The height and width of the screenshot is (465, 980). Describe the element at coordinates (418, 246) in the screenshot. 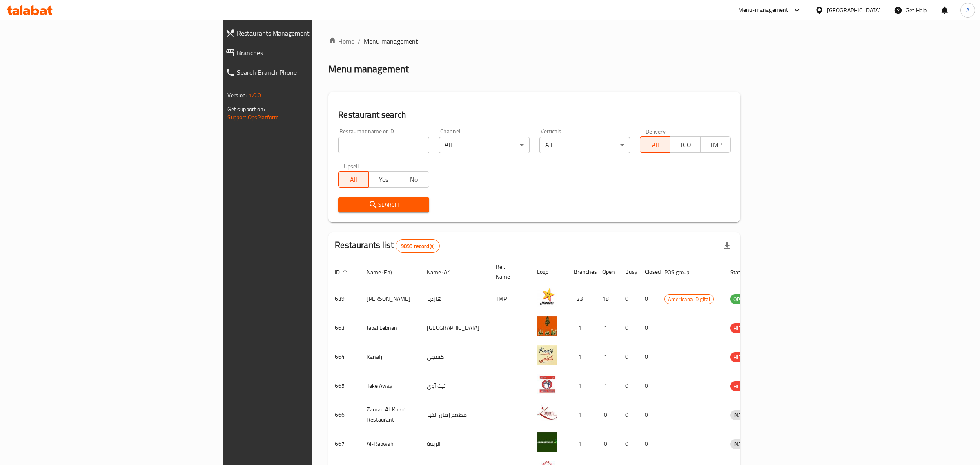

I see `div: Total records count` at that location.